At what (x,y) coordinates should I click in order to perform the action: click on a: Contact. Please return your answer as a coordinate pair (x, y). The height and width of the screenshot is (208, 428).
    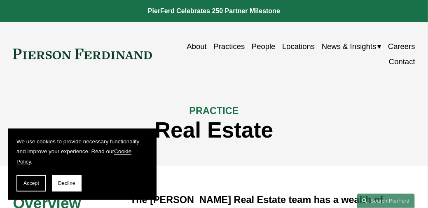
    Looking at the image, I should click on (402, 61).